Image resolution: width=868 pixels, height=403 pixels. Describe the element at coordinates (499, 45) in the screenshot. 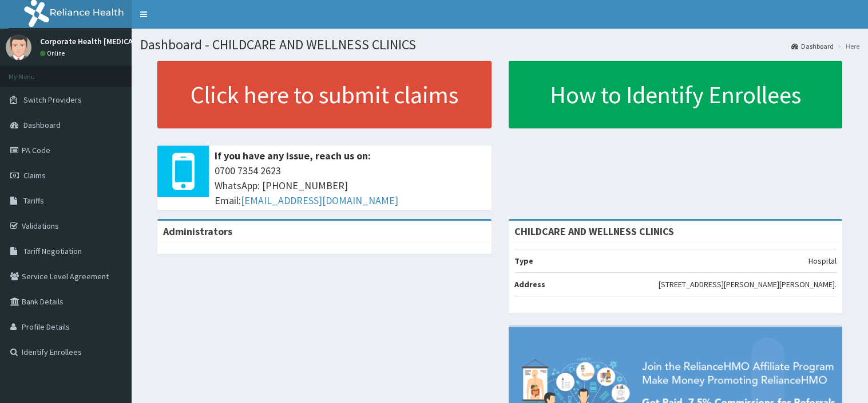

I see `h1: Dashboard - CHILDCARE AND WELLNESS CLINICS` at that location.